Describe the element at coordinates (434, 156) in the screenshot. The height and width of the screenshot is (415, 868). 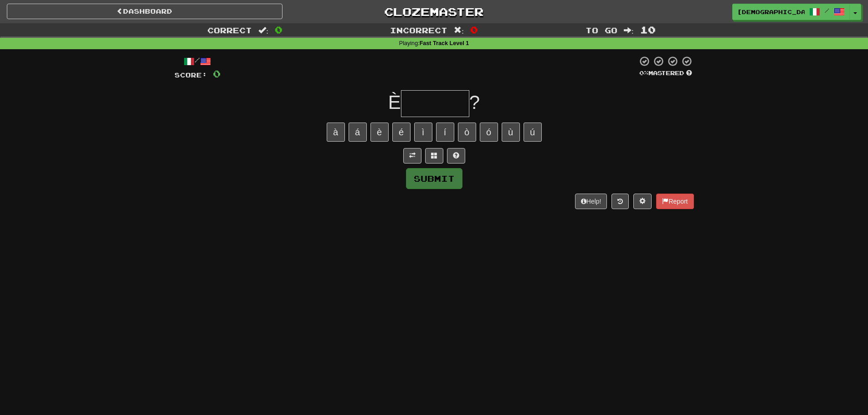
I see `button: Switch sentence to multiple choice alt+p` at that location.